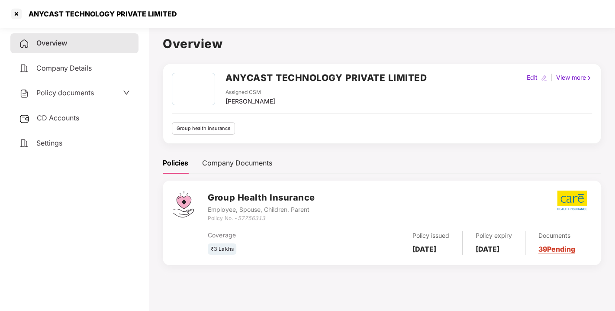  What do you see at coordinates (51, 43) in the screenshot?
I see `span: Overview` at bounding box center [51, 43].